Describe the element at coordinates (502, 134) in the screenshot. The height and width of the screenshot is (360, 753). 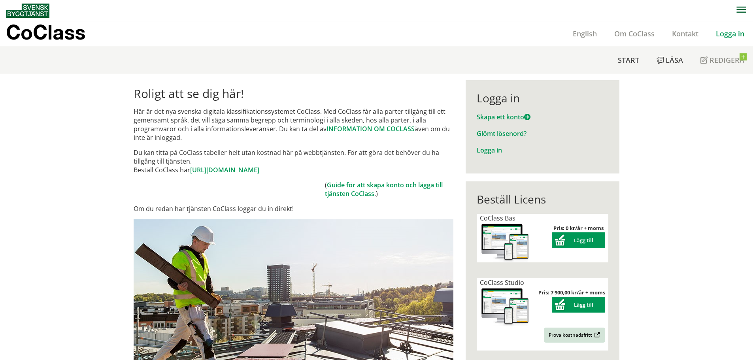
I see `a: Glömt lösenord?` at that location.